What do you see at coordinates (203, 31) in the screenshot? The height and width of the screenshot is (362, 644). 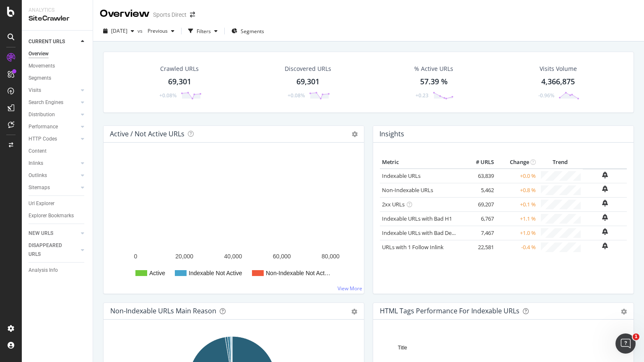 I see `button: Filters` at bounding box center [203, 31].